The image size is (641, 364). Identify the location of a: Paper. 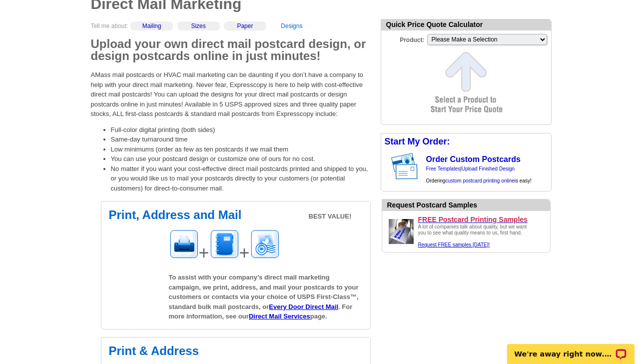
(245, 26).